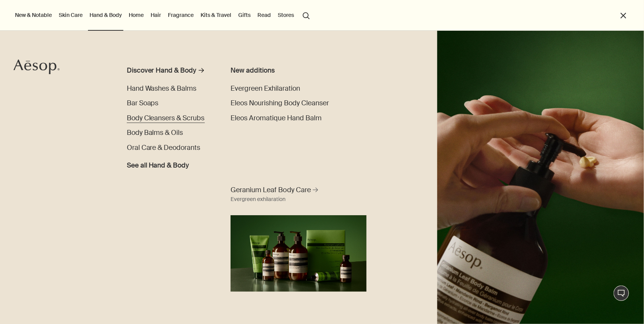  Describe the element at coordinates (166, 118) in the screenshot. I see `a: Body Cleansers & Scrubs` at that location.